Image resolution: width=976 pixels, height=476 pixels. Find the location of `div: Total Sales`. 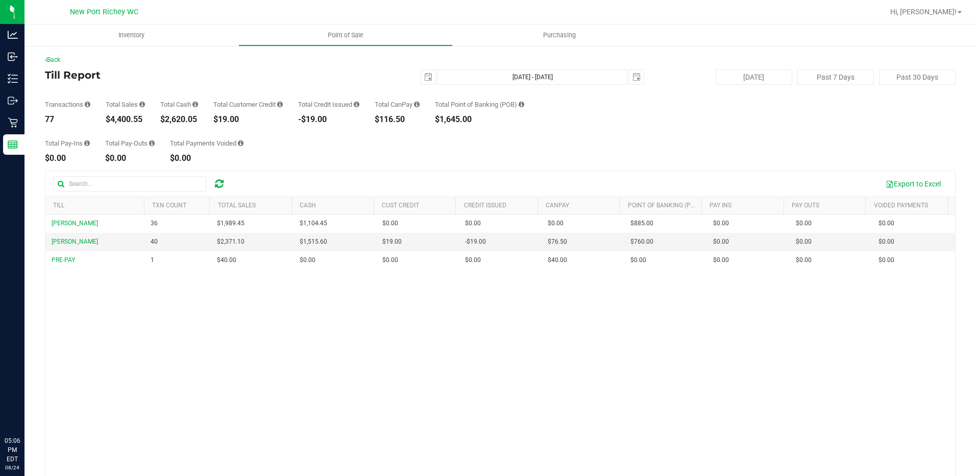

div: Total Sales is located at coordinates (125, 104).